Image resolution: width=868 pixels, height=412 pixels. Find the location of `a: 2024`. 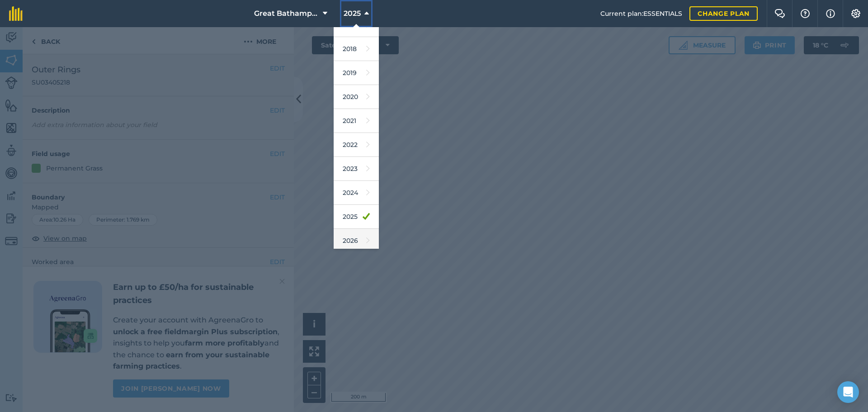

a: 2024 is located at coordinates (356, 193).